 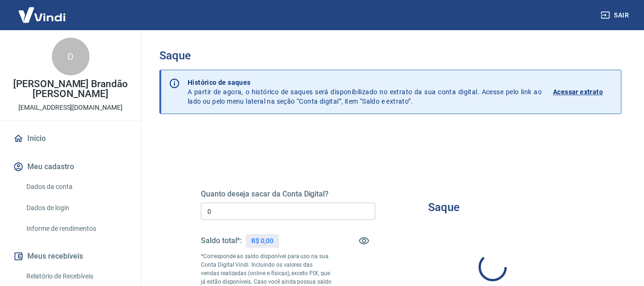 I want to click on p: Acessar extrato, so click(x=578, y=92).